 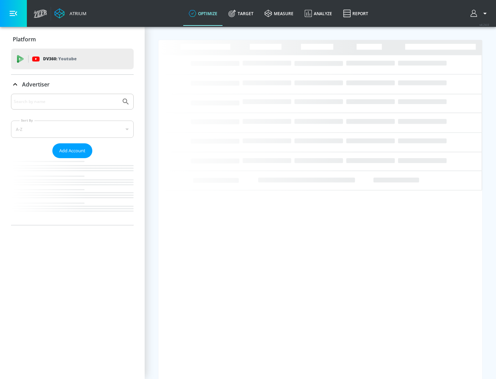 I want to click on span: Add Account, so click(x=72, y=151).